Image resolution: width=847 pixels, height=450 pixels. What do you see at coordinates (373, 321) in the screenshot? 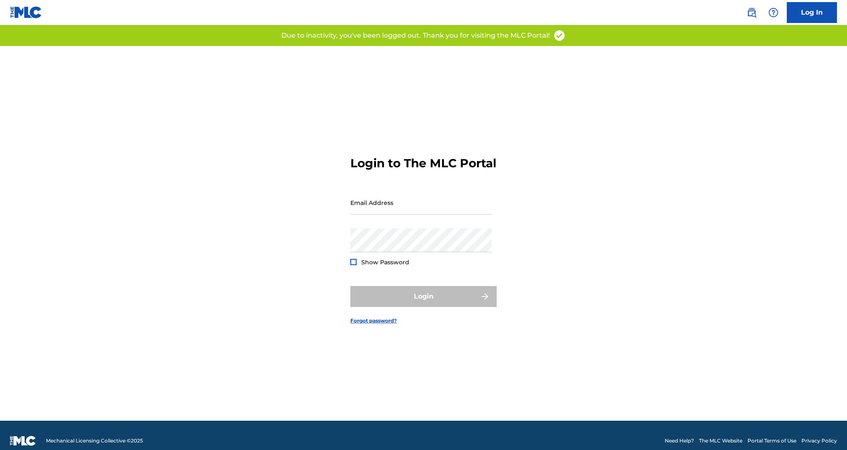
I see `a: Forgot password?` at bounding box center [373, 321].